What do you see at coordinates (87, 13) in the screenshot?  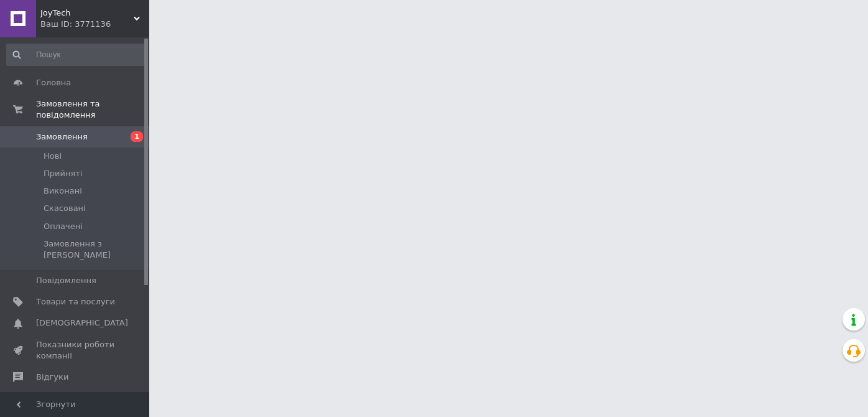 I see `span: JoyTech` at bounding box center [87, 13].